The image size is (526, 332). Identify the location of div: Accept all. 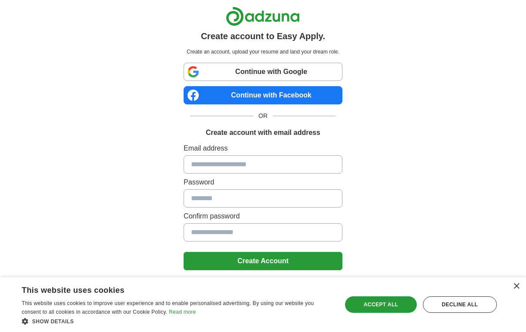
(381, 305).